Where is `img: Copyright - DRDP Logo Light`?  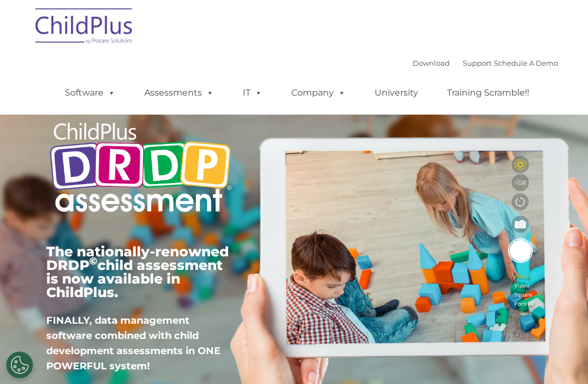
img: Copyright - DRDP Logo Light is located at coordinates (140, 169).